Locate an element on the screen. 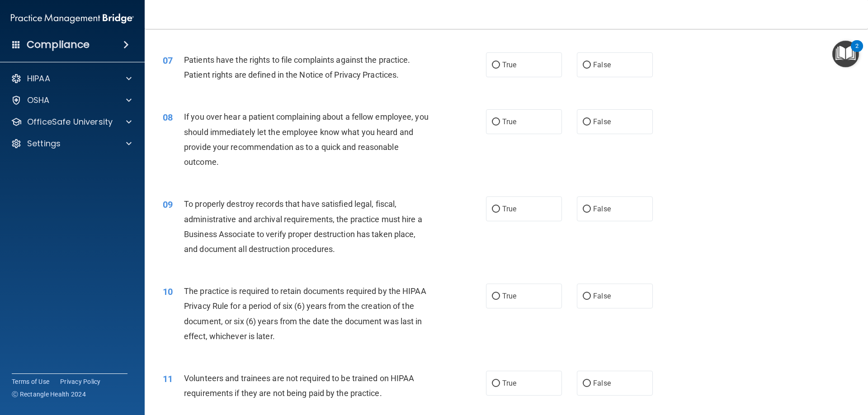 This screenshot has height=415, width=868. h4: Compliance is located at coordinates (58, 44).